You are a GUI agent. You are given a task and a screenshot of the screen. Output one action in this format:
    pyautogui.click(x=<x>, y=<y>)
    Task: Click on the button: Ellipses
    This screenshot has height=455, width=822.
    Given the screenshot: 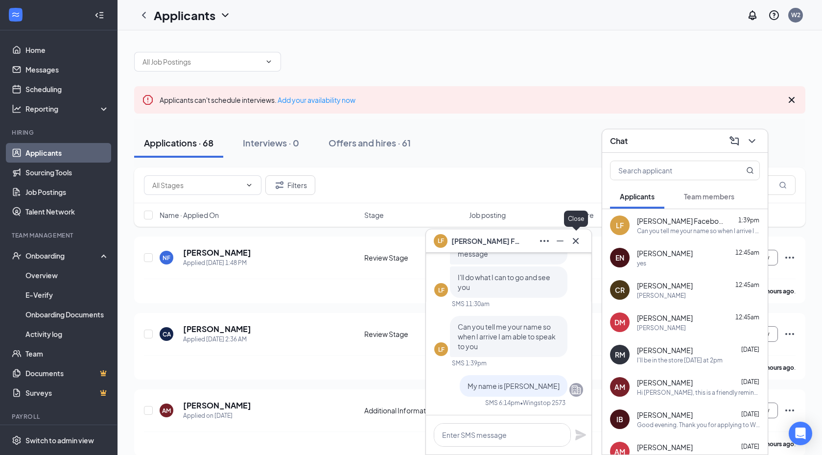 What is the action you would take?
    pyautogui.click(x=545, y=241)
    